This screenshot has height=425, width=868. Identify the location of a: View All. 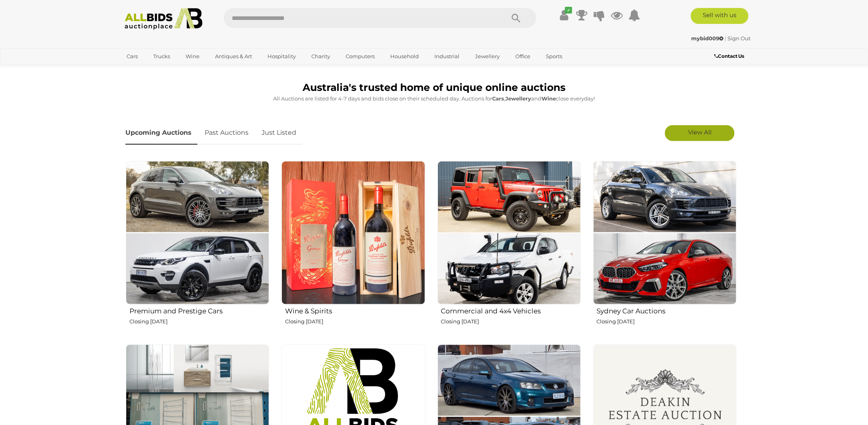
(700, 133).